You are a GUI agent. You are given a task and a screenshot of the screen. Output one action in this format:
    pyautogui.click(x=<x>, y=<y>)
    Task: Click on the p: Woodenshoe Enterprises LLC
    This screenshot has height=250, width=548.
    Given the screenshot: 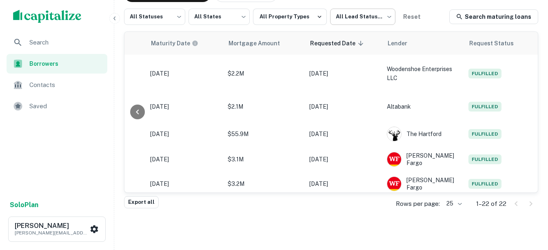 What is the action you would take?
    pyautogui.click(x=424, y=74)
    